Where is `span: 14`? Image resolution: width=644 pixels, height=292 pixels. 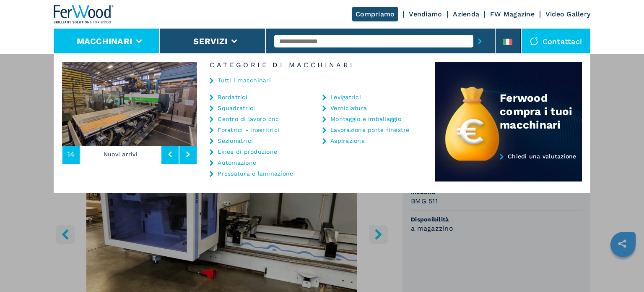
span: 14 is located at coordinates (71, 154).